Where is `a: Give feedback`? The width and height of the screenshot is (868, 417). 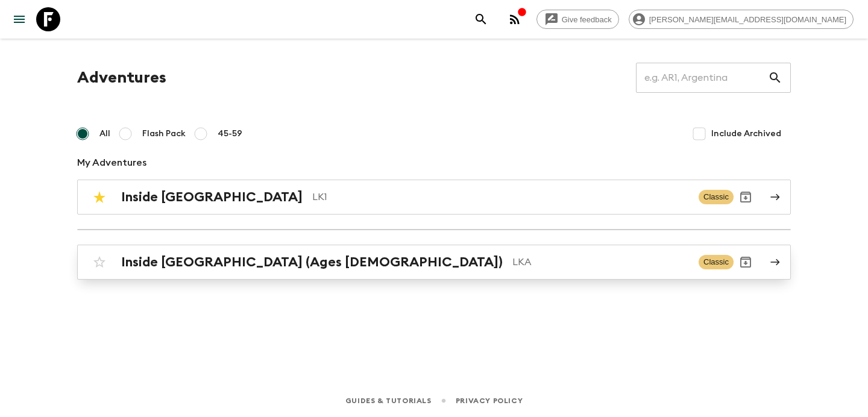
a: Give feedback is located at coordinates (578, 19).